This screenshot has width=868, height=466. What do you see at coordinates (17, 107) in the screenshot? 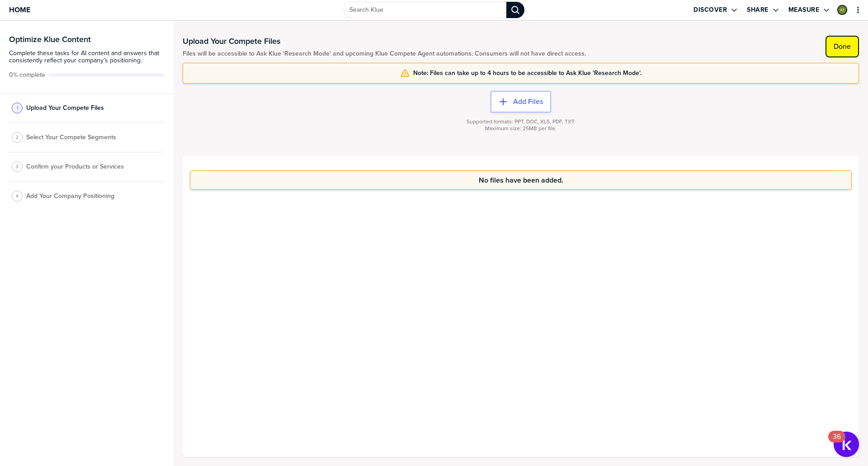
I see `span: 1` at bounding box center [17, 107].